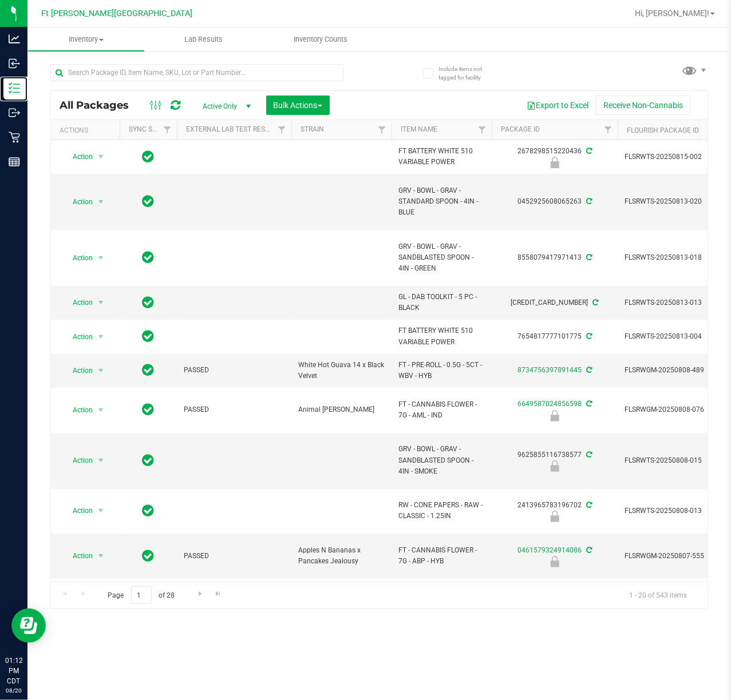 The width and height of the screenshot is (731, 700). What do you see at coordinates (441, 202) in the screenshot?
I see `span: GRV - BOWL - GRAV - STANDARD SPOON - 4IN - BLUE` at bounding box center [441, 202].